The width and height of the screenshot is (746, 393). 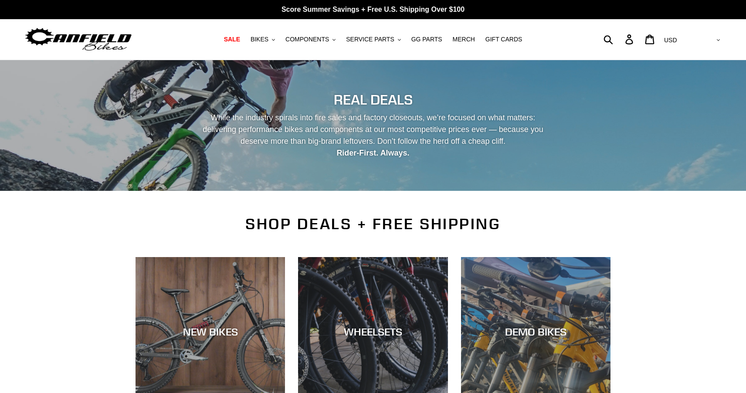 What do you see at coordinates (310, 39) in the screenshot?
I see `button: COMPONENTS` at bounding box center [310, 39].